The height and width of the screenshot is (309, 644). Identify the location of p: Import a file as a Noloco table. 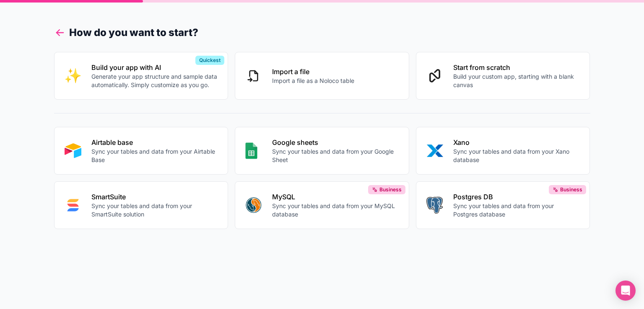
(313, 81).